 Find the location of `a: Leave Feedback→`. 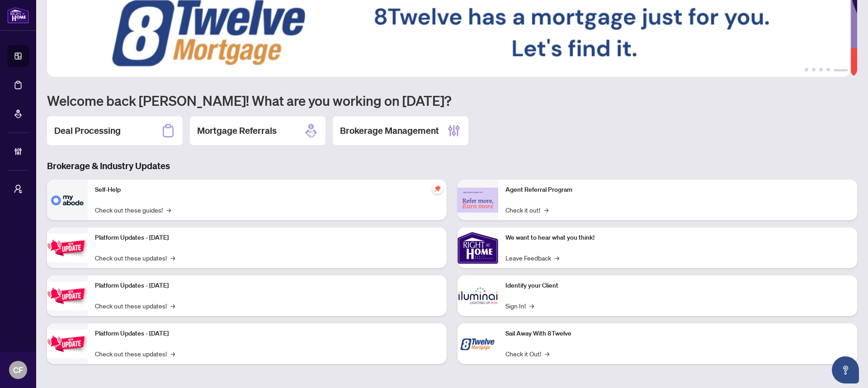

a: Leave Feedback→ is located at coordinates (532, 258).